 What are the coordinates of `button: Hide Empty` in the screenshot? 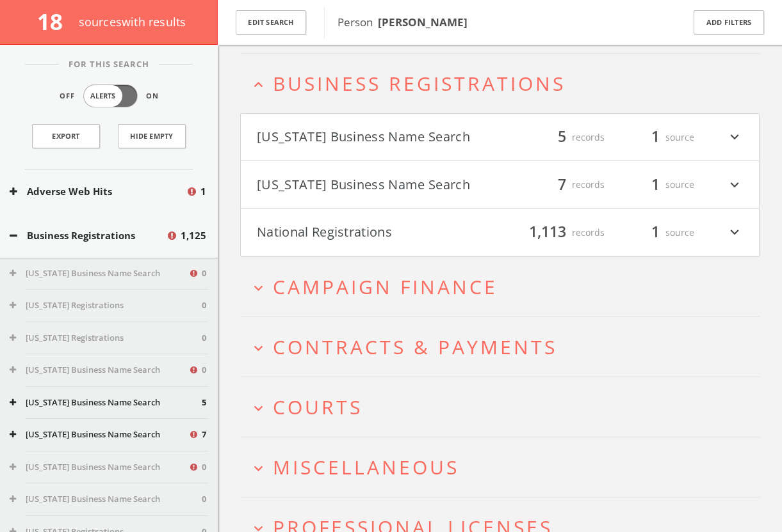 It's located at (151, 136).